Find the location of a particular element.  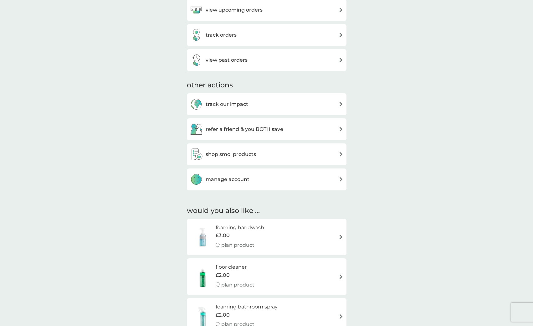

h2: would you also like ... is located at coordinates (267, 211).